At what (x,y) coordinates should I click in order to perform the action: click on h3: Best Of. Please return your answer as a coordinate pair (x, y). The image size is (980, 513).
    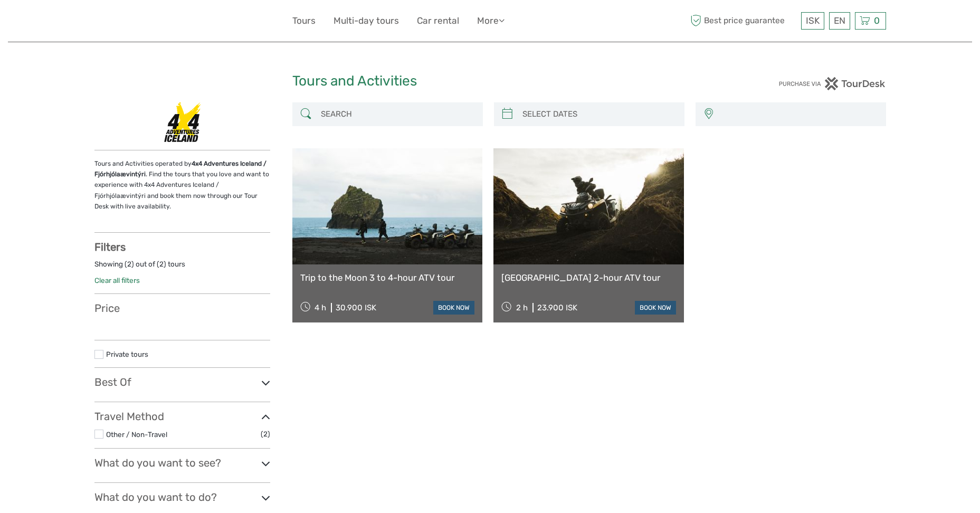
    Looking at the image, I should click on (182, 382).